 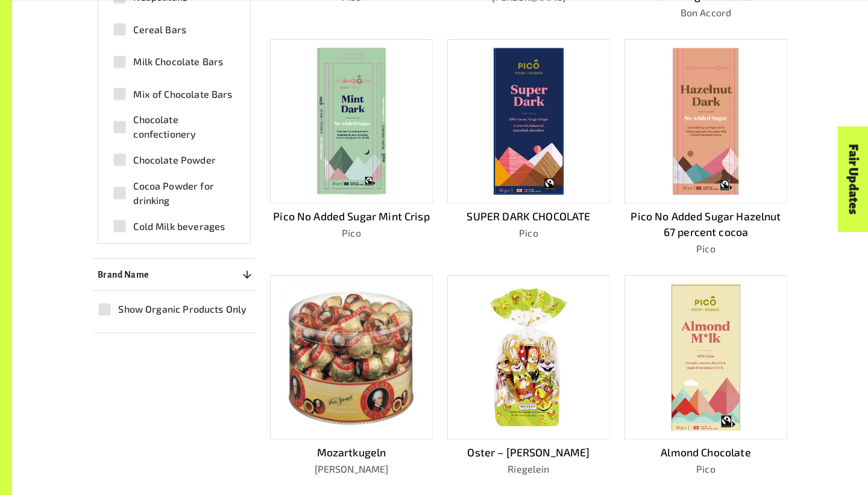 I want to click on p: Pico No Added Sugar Hazelnut 67 percent cocoa, so click(x=706, y=224).